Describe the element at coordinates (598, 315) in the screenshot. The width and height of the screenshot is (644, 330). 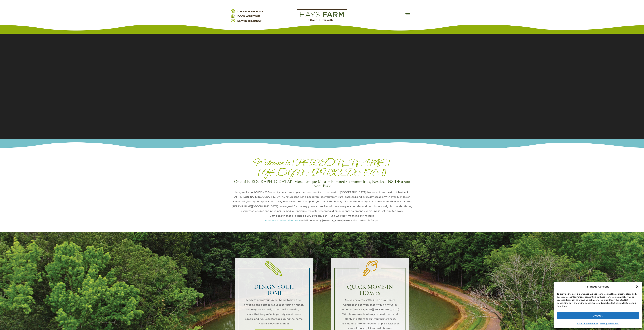
I see `button: Accept` at that location.